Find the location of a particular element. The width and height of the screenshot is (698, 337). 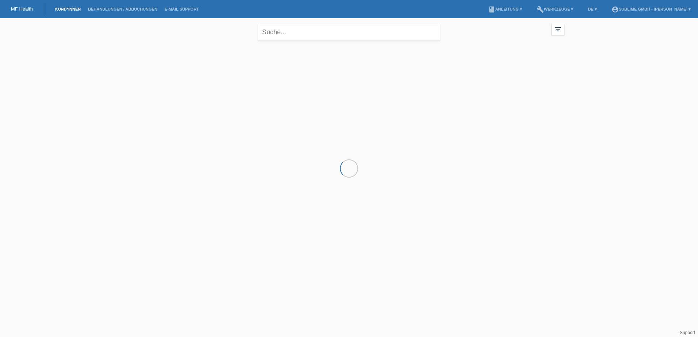

a: Behandlungen / Abbuchungen is located at coordinates (123, 9).